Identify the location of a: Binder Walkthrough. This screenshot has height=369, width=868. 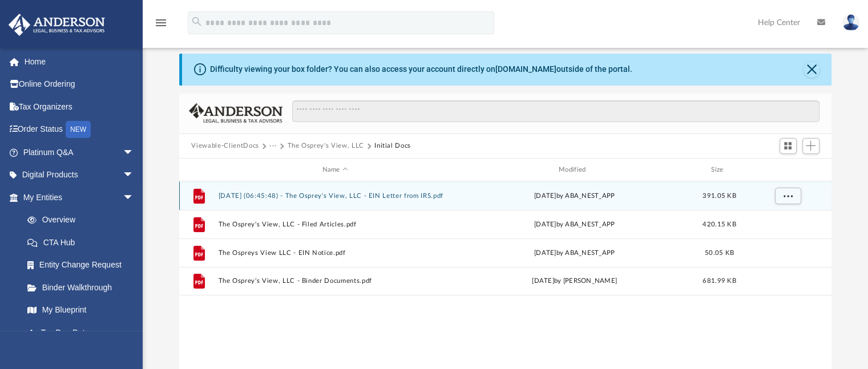
(84, 288).